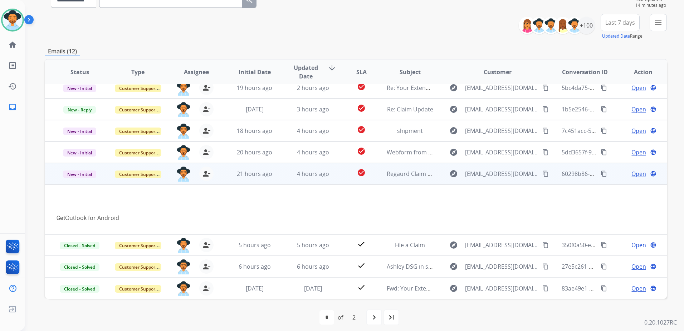 The image size is (684, 331). I want to click on img: avatar, so click(13, 20).